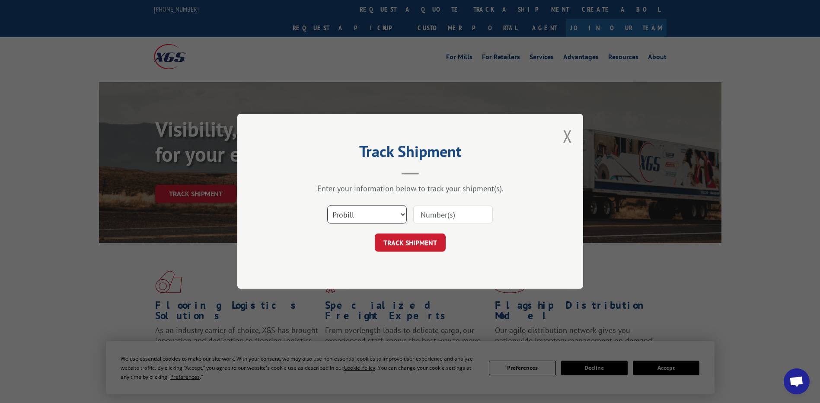 The width and height of the screenshot is (820, 403). What do you see at coordinates (797, 381) in the screenshot?
I see `div: Open chat` at bounding box center [797, 381].